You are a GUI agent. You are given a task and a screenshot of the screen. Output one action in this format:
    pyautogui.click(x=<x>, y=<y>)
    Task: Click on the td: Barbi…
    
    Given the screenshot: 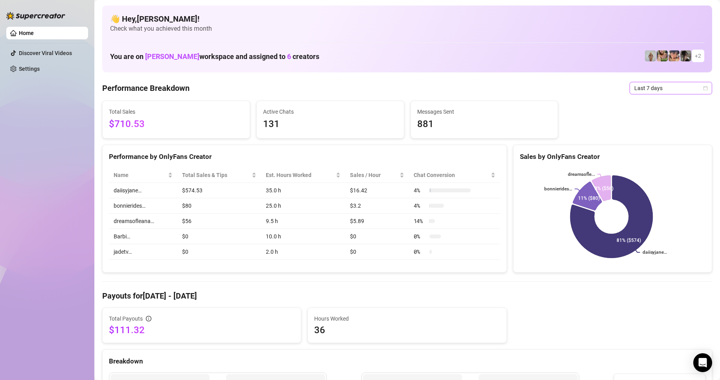 What is the action you would take?
    pyautogui.click(x=143, y=236)
    